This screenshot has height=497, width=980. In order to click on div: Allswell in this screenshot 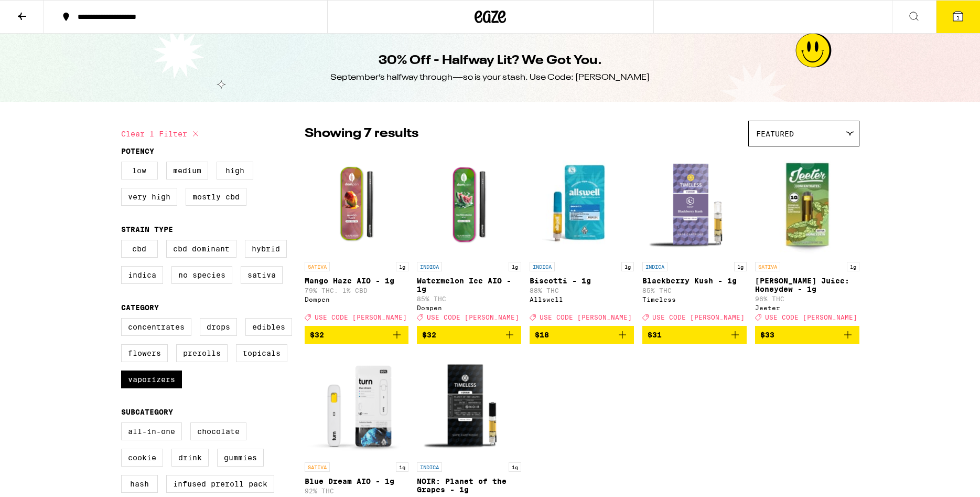, I will do `click(582, 299)`.